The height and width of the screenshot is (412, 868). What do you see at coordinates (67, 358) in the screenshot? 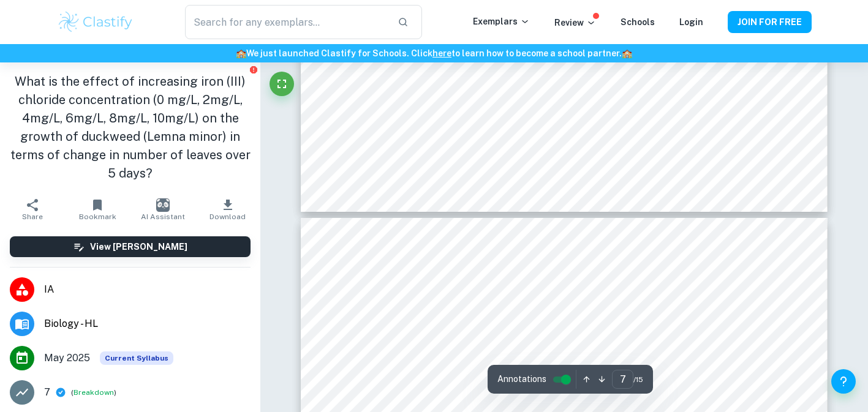
I see `span: May 2025` at bounding box center [67, 358].